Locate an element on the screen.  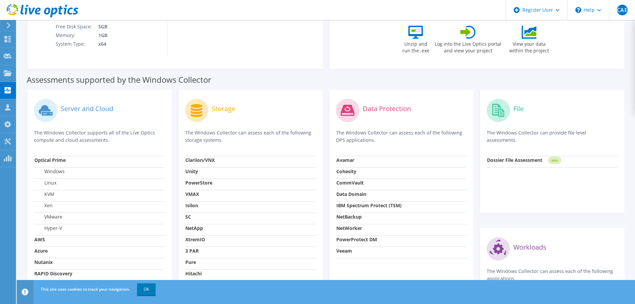
span: CAE is located at coordinates (623, 10).